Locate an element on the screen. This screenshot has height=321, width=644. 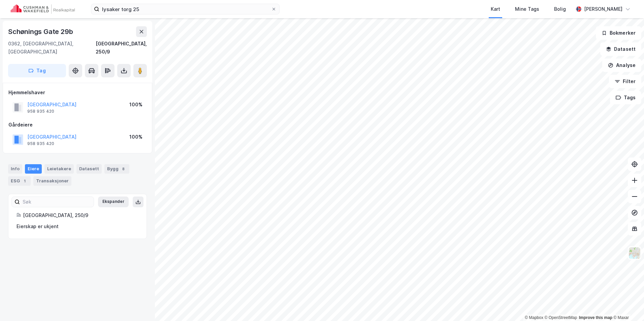
div: Schønings Gate 29b is located at coordinates (41, 32).